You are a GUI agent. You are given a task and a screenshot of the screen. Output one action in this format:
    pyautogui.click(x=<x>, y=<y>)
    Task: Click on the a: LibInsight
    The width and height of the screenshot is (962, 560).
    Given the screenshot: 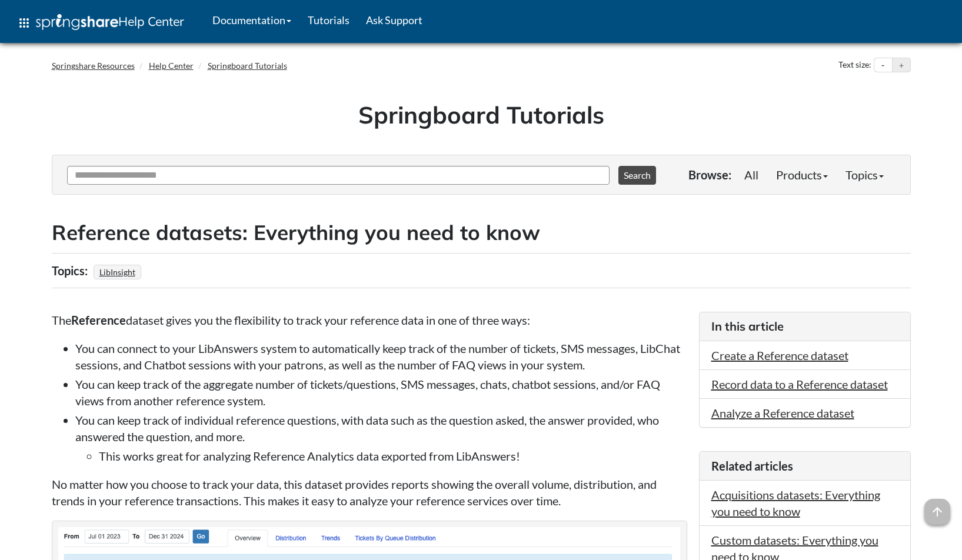 What is the action you would take?
    pyautogui.click(x=117, y=271)
    